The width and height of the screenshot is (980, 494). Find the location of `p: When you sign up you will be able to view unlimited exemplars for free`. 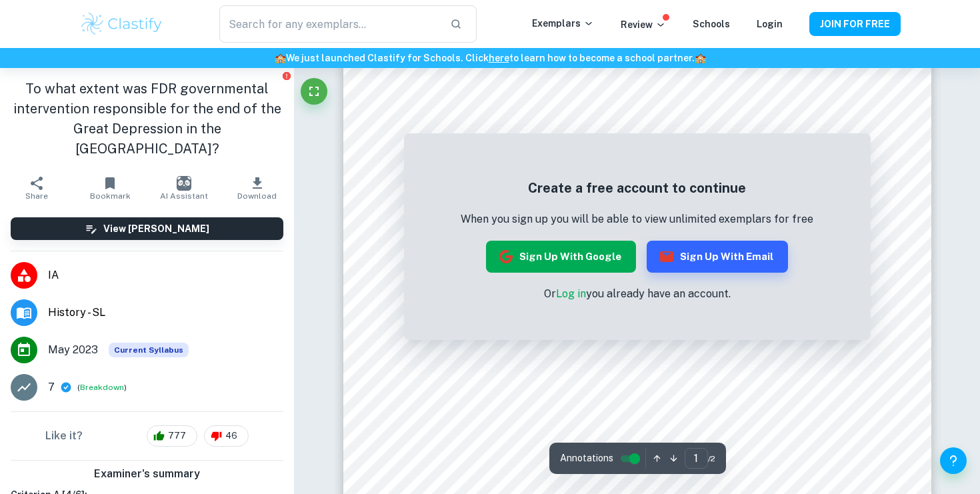

p: When you sign up you will be able to view unlimited exemplars for free is located at coordinates (637, 219).